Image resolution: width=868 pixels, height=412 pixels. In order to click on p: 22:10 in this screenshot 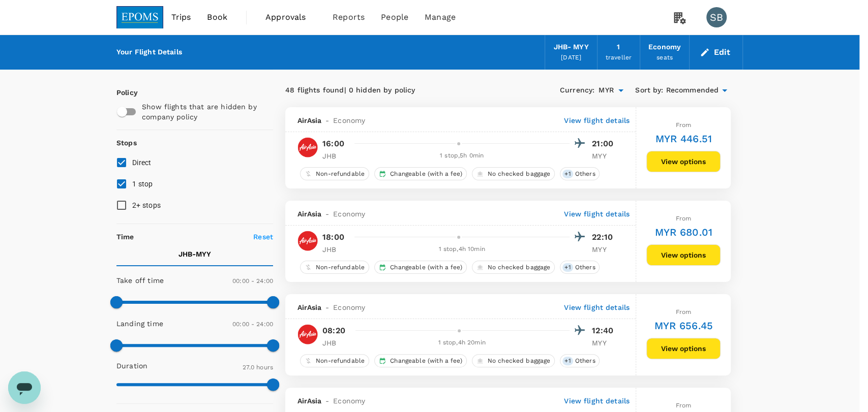, I will do `click(605, 237)`.